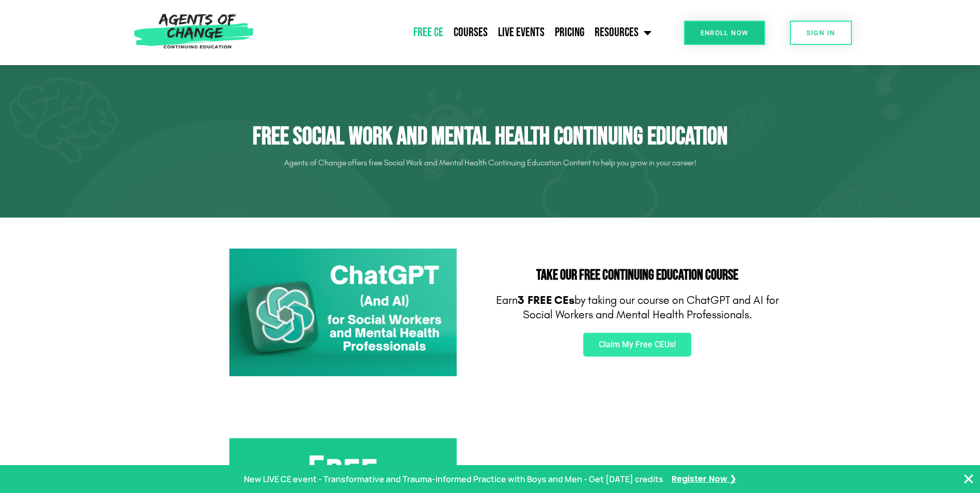  Describe the element at coordinates (490, 137) in the screenshot. I see `h1: Free Social Work and Mental Health Continuing Education` at that location.